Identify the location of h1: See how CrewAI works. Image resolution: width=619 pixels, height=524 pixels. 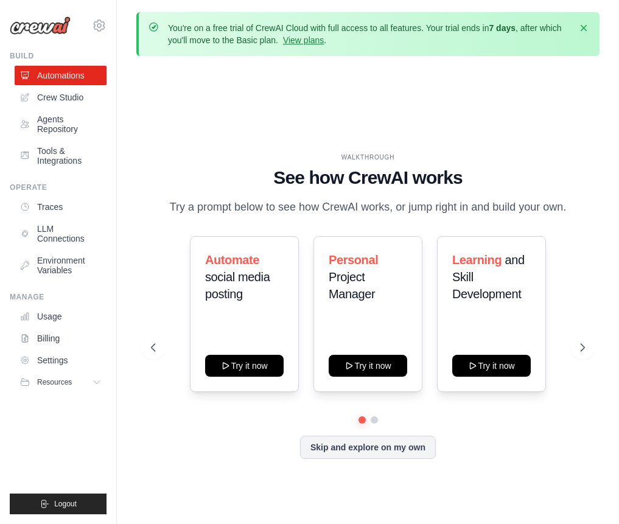
(368, 178).